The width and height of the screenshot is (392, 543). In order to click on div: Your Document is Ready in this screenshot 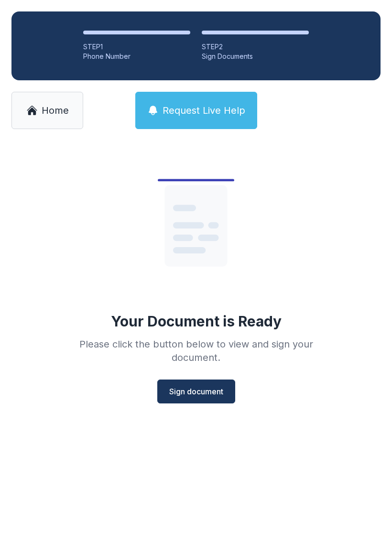, I will do `click(196, 321)`.